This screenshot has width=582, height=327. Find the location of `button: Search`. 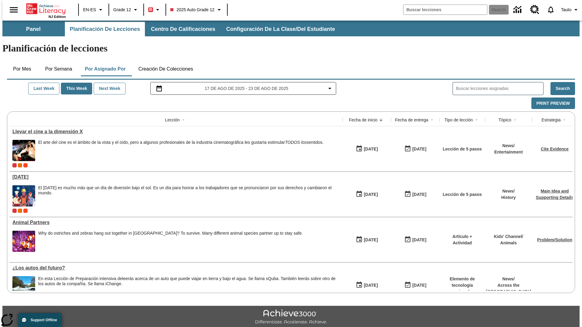

button: Search is located at coordinates (563, 89).